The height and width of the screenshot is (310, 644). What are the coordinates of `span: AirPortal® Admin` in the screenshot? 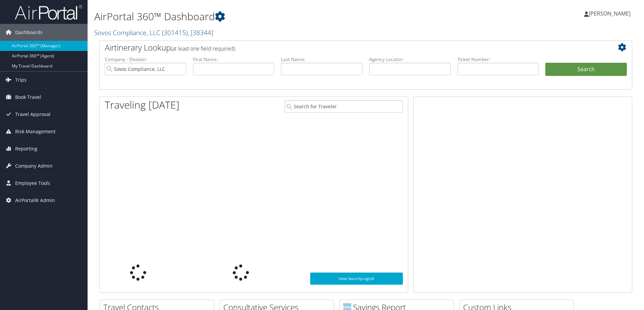 It's located at (35, 200).